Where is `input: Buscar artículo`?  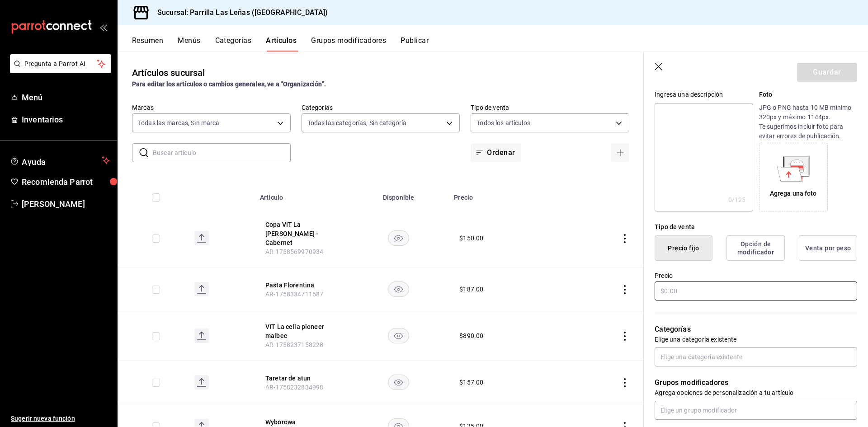 input: Buscar artículo is located at coordinates (222, 153).